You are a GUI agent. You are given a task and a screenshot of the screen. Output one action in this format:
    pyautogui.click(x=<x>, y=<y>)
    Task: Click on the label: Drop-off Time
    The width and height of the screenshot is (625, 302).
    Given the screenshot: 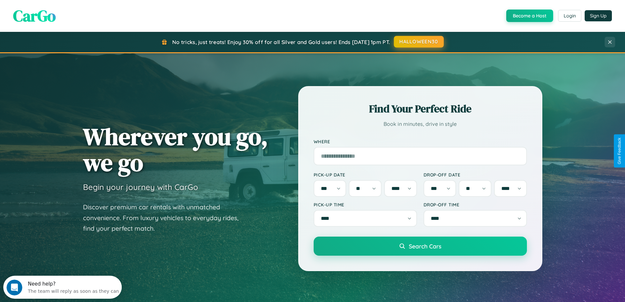 What is the action you would take?
    pyautogui.click(x=475, y=204)
    